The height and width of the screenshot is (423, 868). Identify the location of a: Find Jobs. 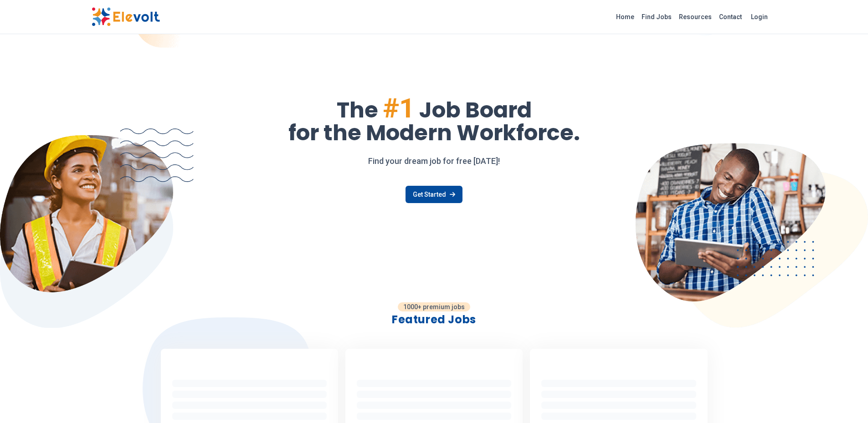
(657, 17).